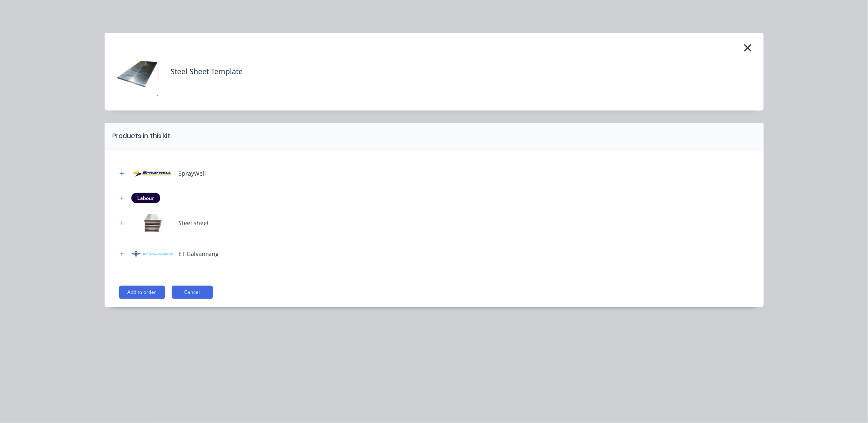 The width and height of the screenshot is (868, 423). What do you see at coordinates (146, 198) in the screenshot?
I see `div: Labour` at bounding box center [146, 198].